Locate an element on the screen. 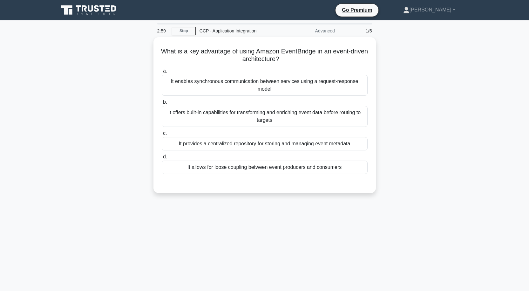  div: 1/5 is located at coordinates (357, 31).